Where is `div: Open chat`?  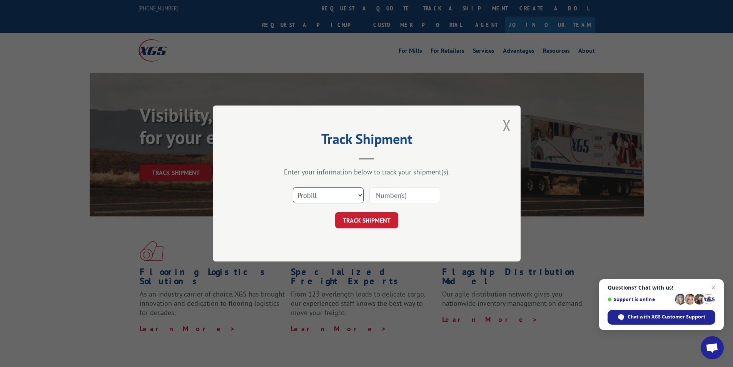
div: Open chat is located at coordinates (712, 348).